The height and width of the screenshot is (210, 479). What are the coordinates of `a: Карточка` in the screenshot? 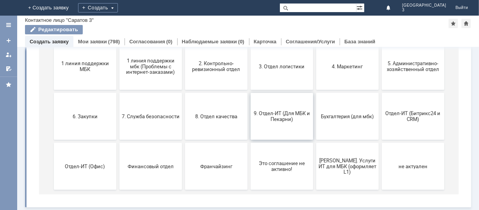 It's located at (265, 41).